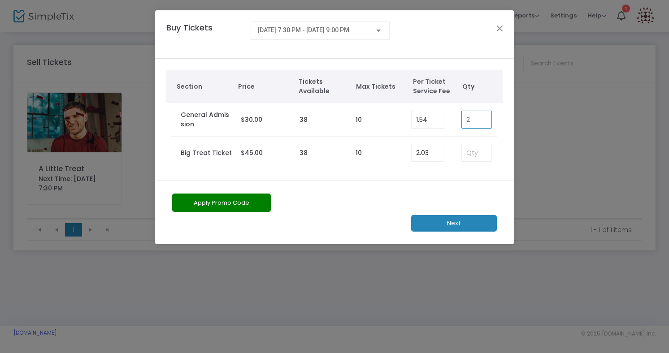  Describe the element at coordinates (251, 153) in the screenshot. I see `span: $45.00` at that location.